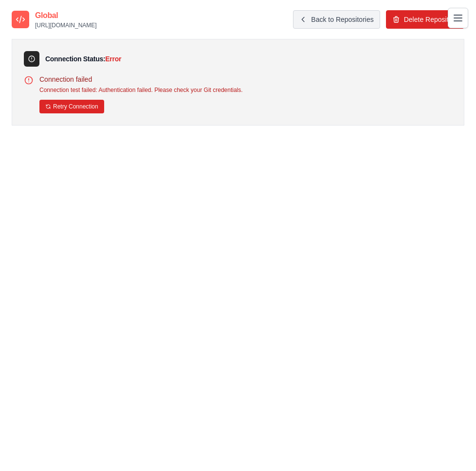 This screenshot has height=471, width=476. Describe the element at coordinates (65, 16) in the screenshot. I see `h2: Global` at that location.